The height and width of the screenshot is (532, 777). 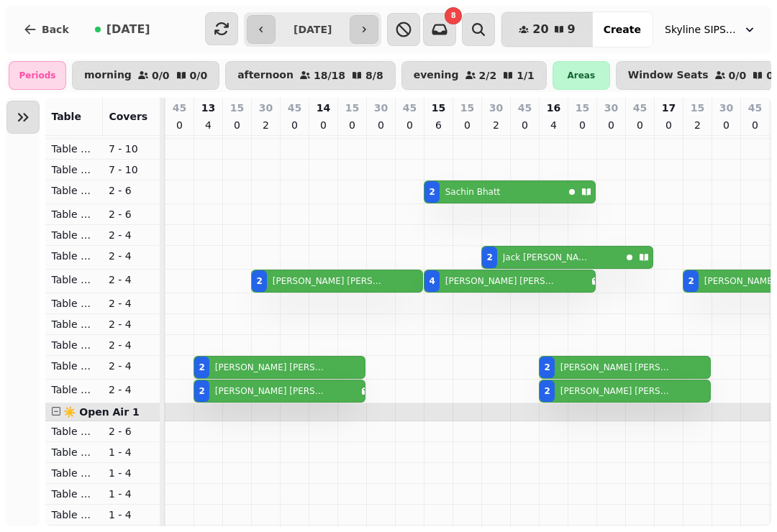 What do you see at coordinates (488, 76) in the screenshot?
I see `p: 2 / 2` at bounding box center [488, 76].